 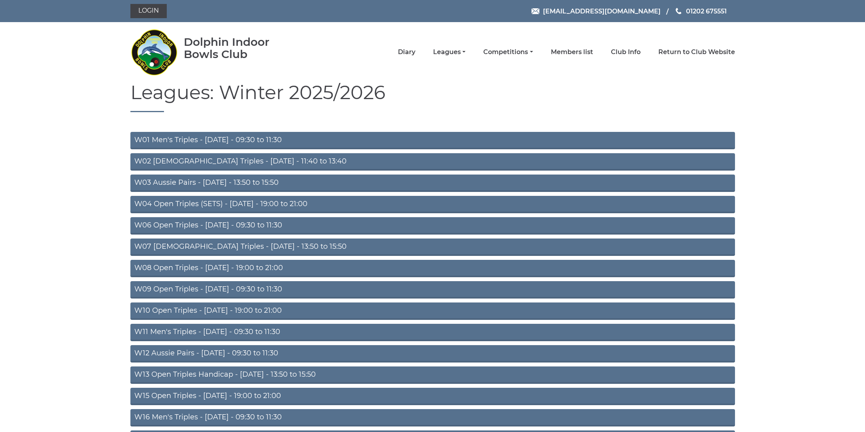 What do you see at coordinates (679, 11) in the screenshot?
I see `img: Phone us` at bounding box center [679, 11].